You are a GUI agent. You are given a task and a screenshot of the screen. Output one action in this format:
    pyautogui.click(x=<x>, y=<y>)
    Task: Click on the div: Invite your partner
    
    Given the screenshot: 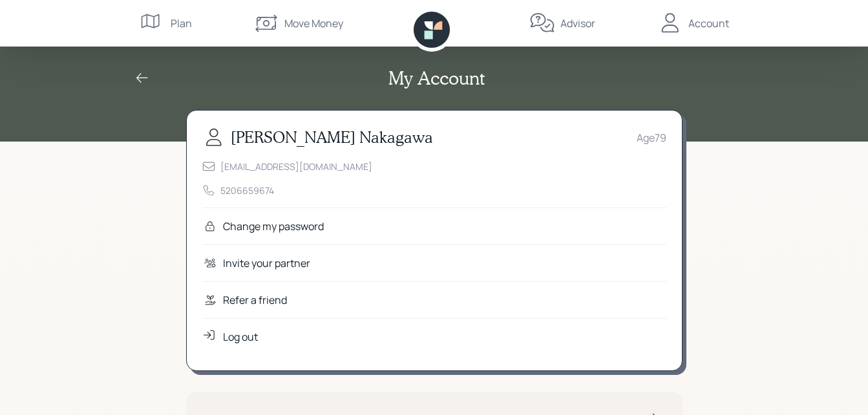 What is the action you would take?
    pyautogui.click(x=266, y=263)
    